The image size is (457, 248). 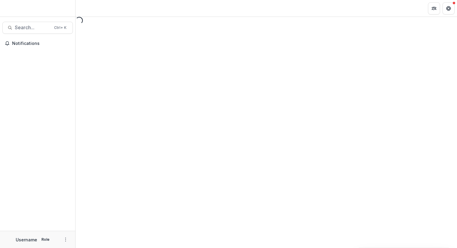 What do you see at coordinates (60, 28) in the screenshot?
I see `div: Ctrl + K` at bounding box center [60, 28].